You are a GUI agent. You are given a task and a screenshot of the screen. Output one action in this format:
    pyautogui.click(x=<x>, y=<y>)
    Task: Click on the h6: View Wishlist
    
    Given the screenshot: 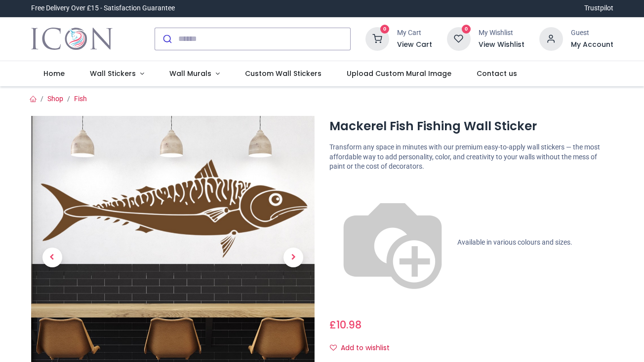 What is the action you would take?
    pyautogui.click(x=502, y=45)
    